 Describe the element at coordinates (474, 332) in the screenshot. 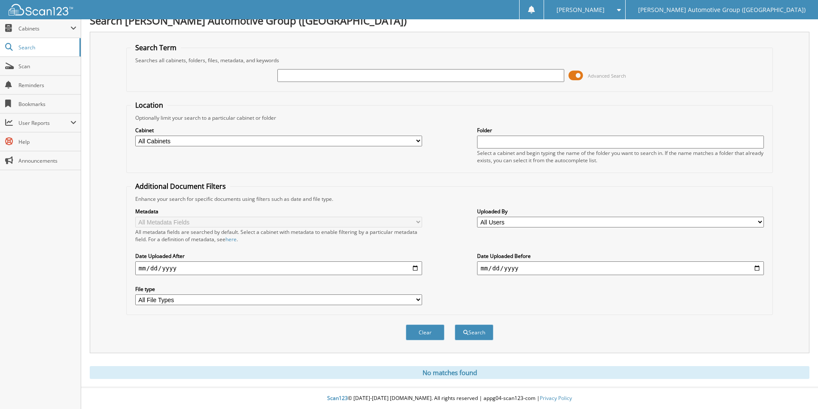

I see `button: Search` at that location.